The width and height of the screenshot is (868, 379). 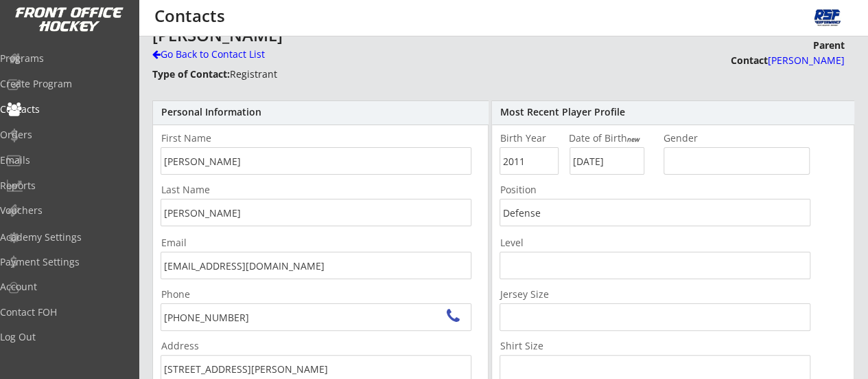 I want to click on div: Last Name, so click(x=203, y=190).